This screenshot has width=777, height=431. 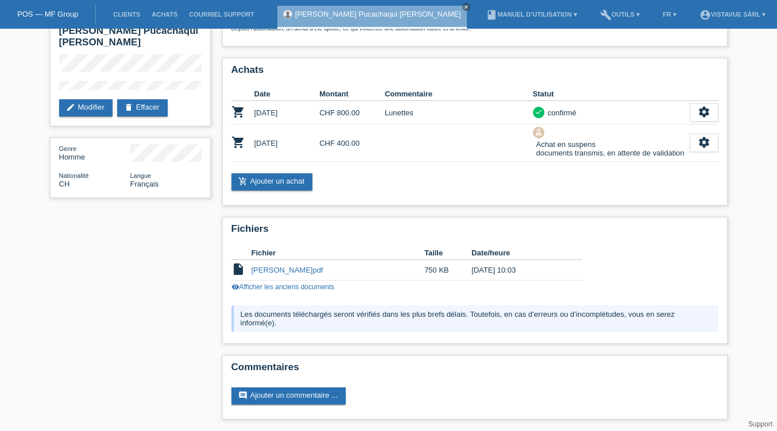 What do you see at coordinates (732, 14) in the screenshot?
I see `a: account_circleVistavue Sàrl ▾` at bounding box center [732, 14].